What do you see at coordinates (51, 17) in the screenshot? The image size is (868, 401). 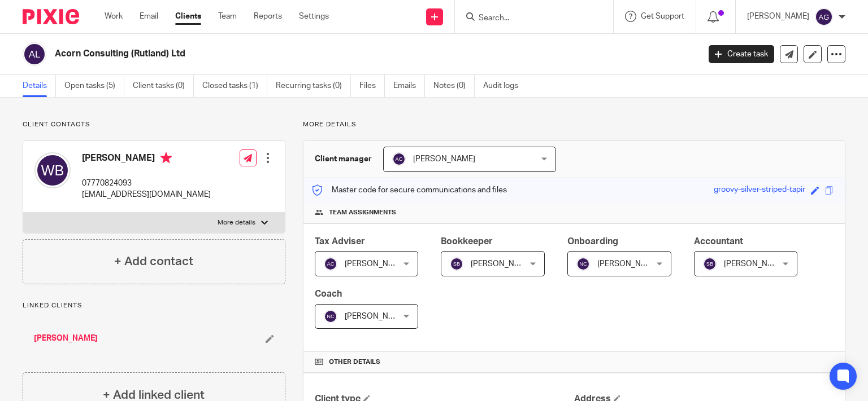 I see `img: Pixie` at bounding box center [51, 17].